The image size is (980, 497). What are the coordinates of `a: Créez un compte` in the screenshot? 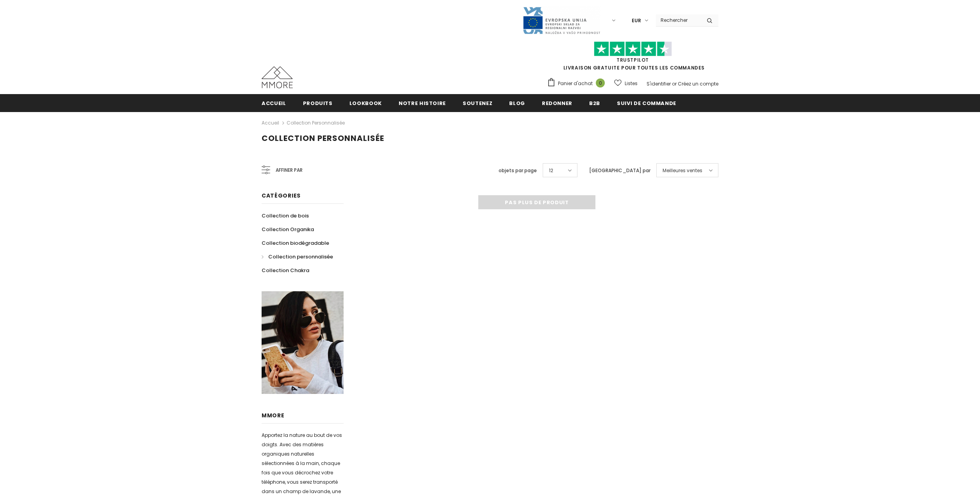 It's located at (698, 83).